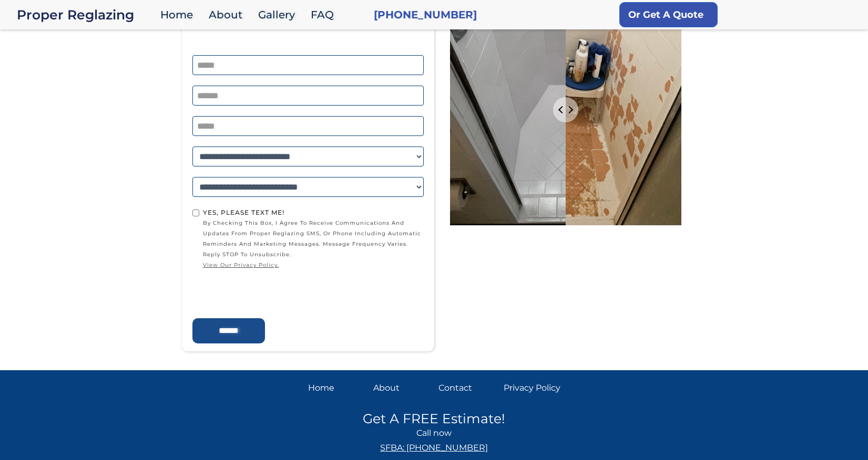 The width and height of the screenshot is (868, 460). Describe the element at coordinates (668, 15) in the screenshot. I see `a: Or Get A Quote` at that location.